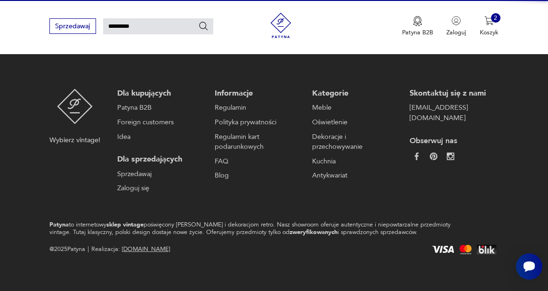 The image size is (548, 291). Describe the element at coordinates (457, 21) in the screenshot. I see `img: Ikonka użytkownika` at that location.